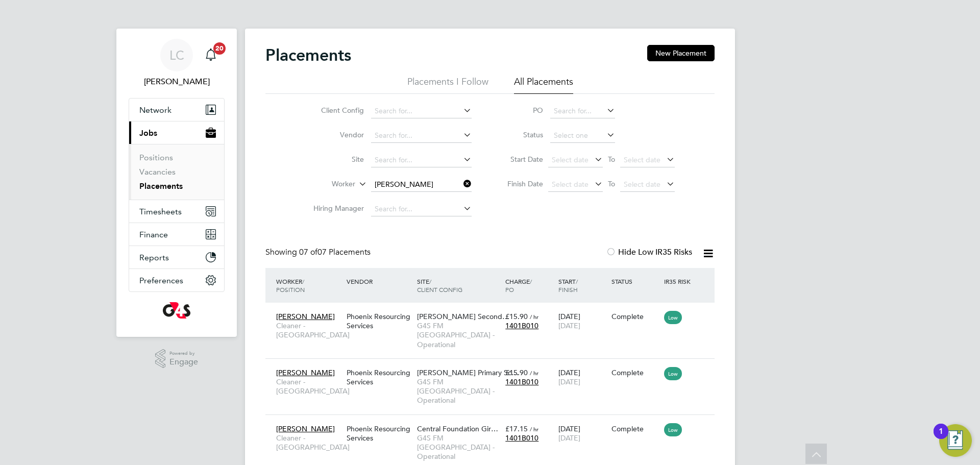  What do you see at coordinates (290, 286) in the screenshot?
I see `span: / Position` at bounding box center [290, 286].